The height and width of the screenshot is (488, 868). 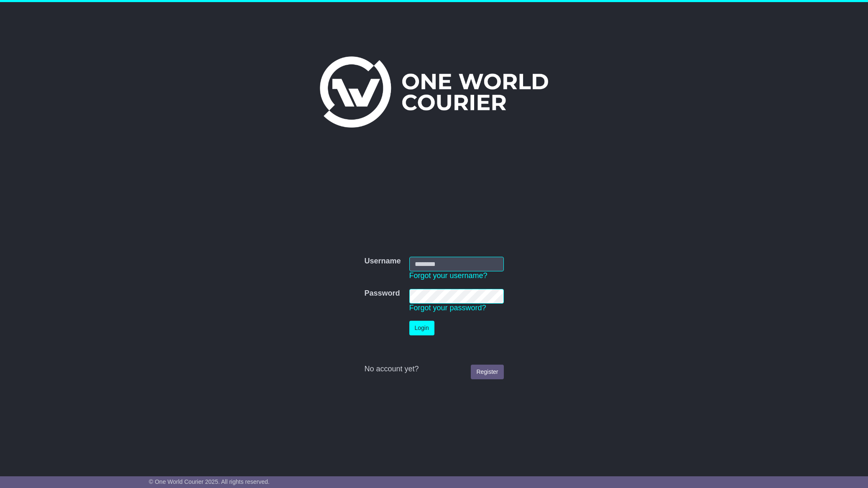 What do you see at coordinates (422, 327) in the screenshot?
I see `button: Login` at bounding box center [422, 327].